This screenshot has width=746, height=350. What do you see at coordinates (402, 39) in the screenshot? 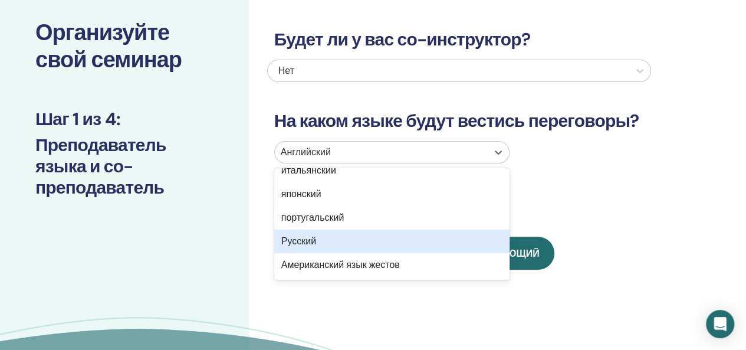
I see `font: Будет ли у вас со-инструктор?` at bounding box center [402, 39].